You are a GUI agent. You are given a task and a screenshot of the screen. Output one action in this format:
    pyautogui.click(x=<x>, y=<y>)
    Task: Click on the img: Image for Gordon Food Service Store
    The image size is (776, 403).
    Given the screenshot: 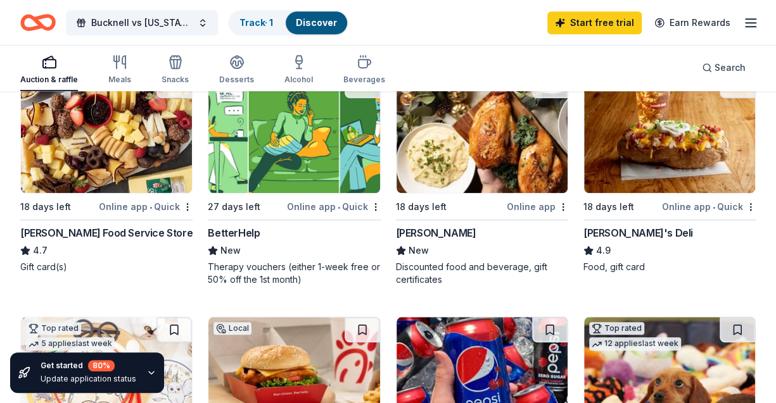 What is the action you would take?
    pyautogui.click(x=106, y=133)
    